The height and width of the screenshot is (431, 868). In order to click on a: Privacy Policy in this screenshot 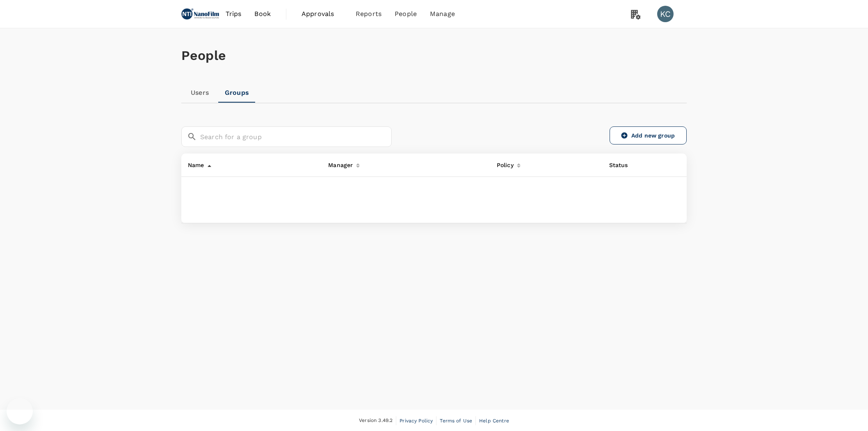, I will do `click(416, 421)`.